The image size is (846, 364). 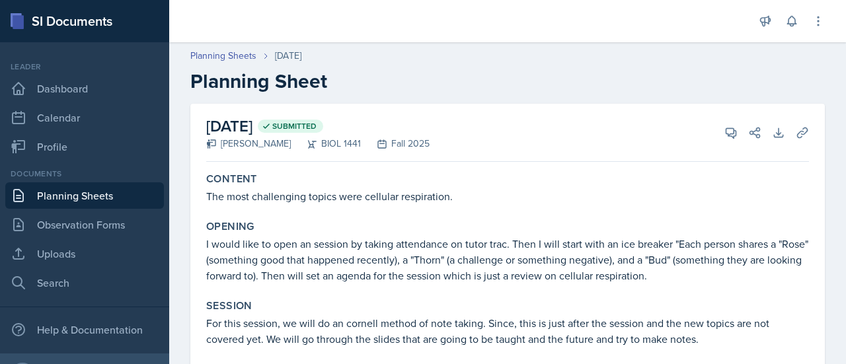 What do you see at coordinates (85, 225) in the screenshot?
I see `a: Observation Forms` at bounding box center [85, 225].